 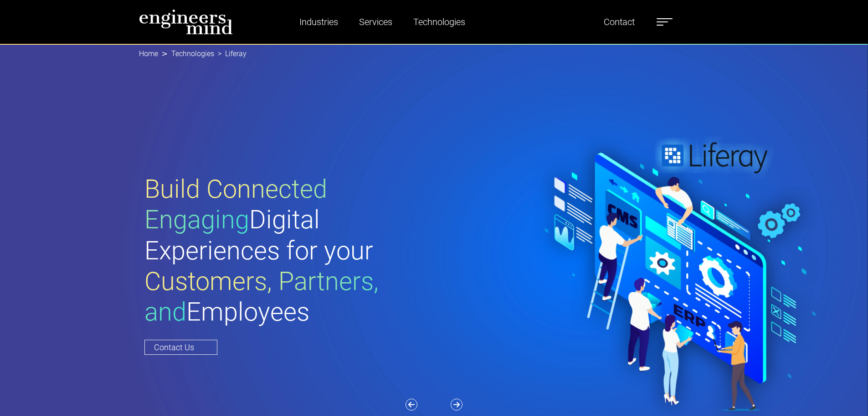 What do you see at coordinates (434, 54) in the screenshot?
I see `nav: breadcrumb` at bounding box center [434, 54].